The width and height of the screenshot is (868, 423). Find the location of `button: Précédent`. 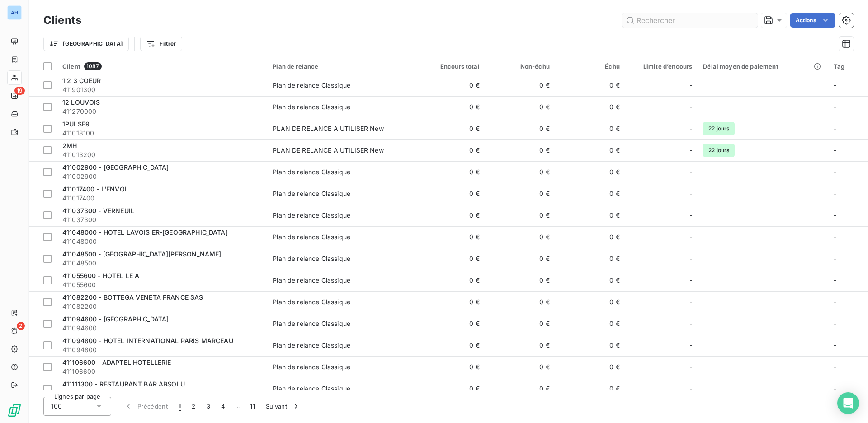

button: Précédent is located at coordinates (145, 406).